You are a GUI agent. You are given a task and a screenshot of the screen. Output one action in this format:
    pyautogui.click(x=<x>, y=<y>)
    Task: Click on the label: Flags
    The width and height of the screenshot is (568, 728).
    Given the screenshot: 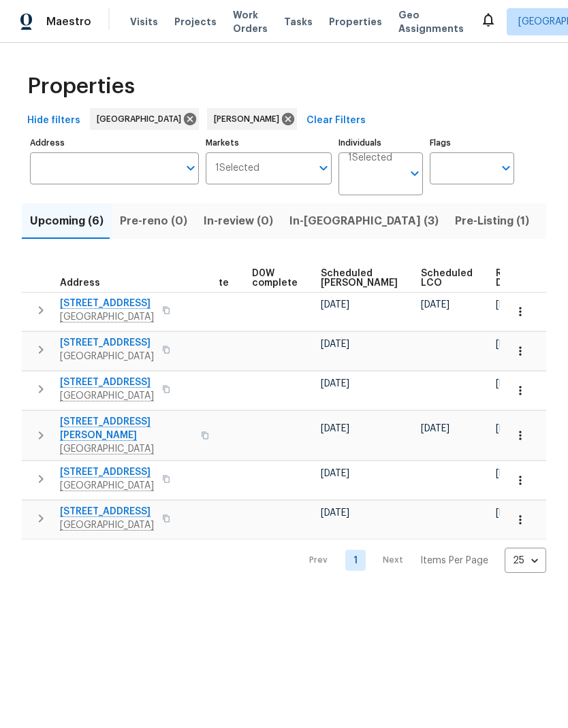 What is the action you would take?
    pyautogui.click(x=472, y=143)
    